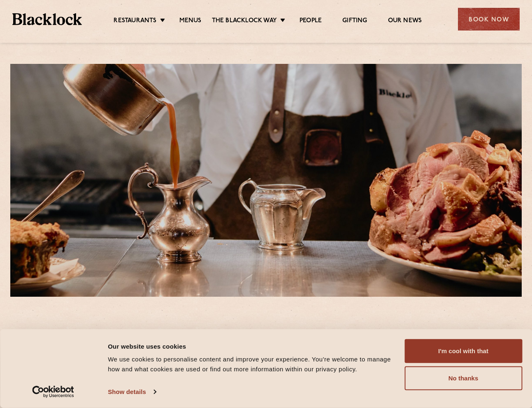 This screenshot has width=532, height=408. Describe the element at coordinates (405, 22) in the screenshot. I see `a: Our News` at that location.